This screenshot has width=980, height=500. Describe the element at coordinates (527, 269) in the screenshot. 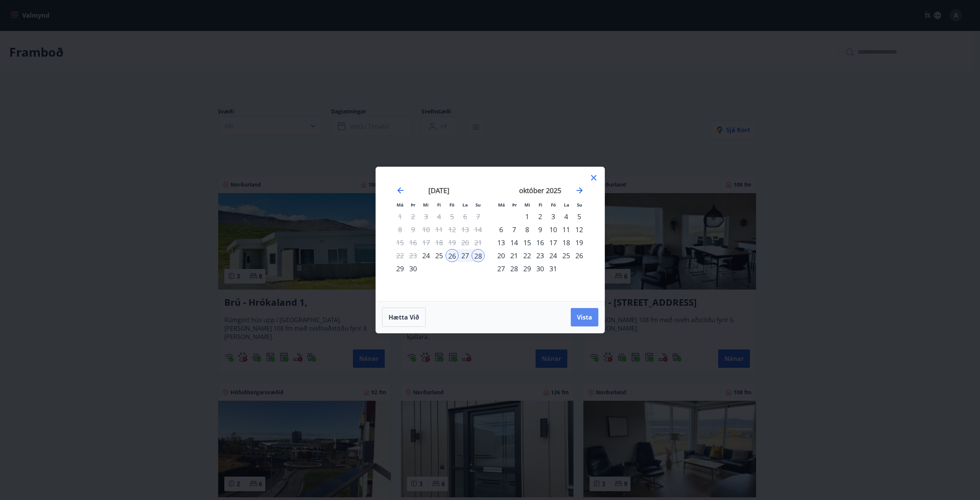

I see `td: Choose miðvikudagur, 29. október 2025 as your check-in date. It’s available.` at that location.